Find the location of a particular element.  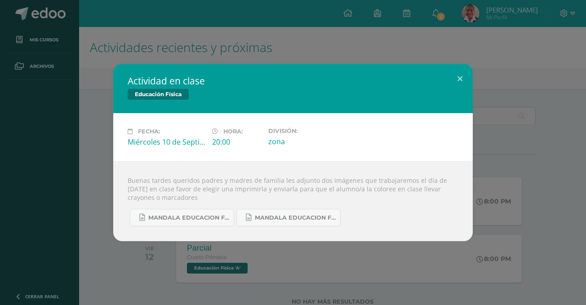

div: Miércoles 10 de Septiembre is located at coordinates (166, 142).